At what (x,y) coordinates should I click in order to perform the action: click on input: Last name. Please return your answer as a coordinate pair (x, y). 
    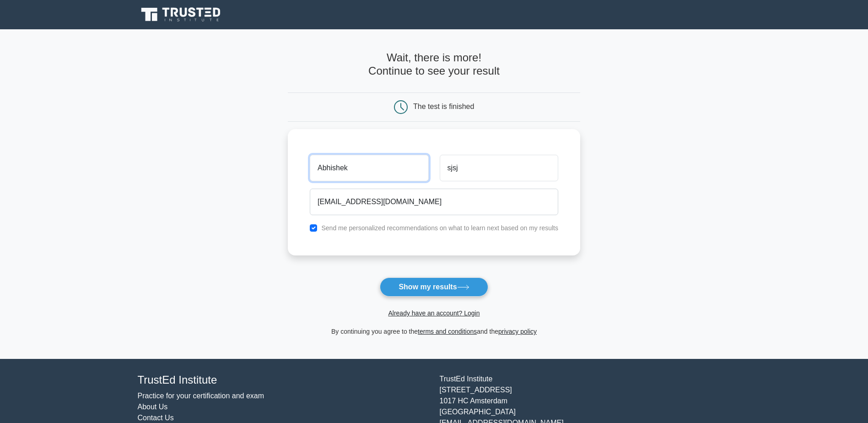
    Looking at the image, I should click on (499, 168).